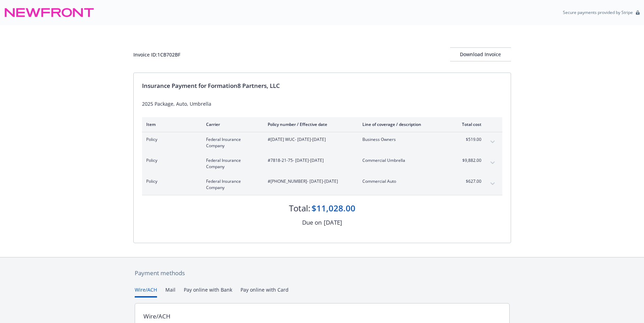  Describe the element at coordinates (468, 124) in the screenshot. I see `div: Total cost` at that location.